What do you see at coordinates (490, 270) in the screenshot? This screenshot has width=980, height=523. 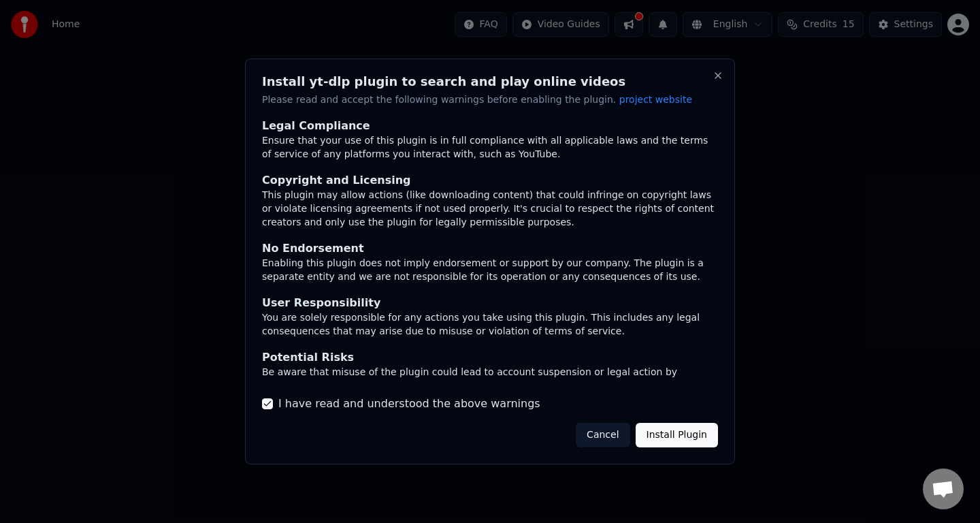 I see `div: Enabling this plugin does not imply endorsement or support by our company. The plugin is a separa...` at bounding box center [490, 270].